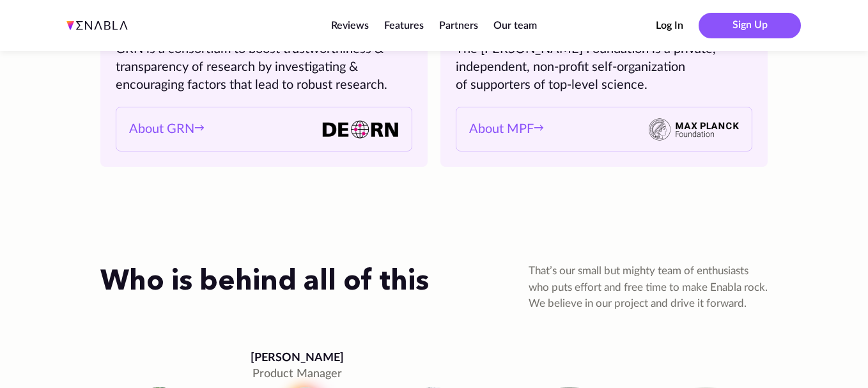  Describe the element at coordinates (264, 67) in the screenshot. I see `p: GRN is a consortium to boost trustworthiness & transparency of research by investigating & encour...` at that location.